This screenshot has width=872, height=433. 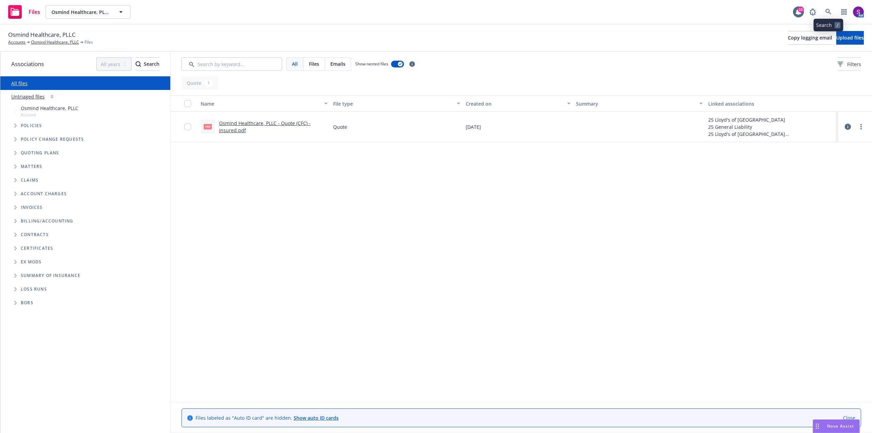 What do you see at coordinates (801, 10) in the screenshot?
I see `div: 15` at bounding box center [801, 10].